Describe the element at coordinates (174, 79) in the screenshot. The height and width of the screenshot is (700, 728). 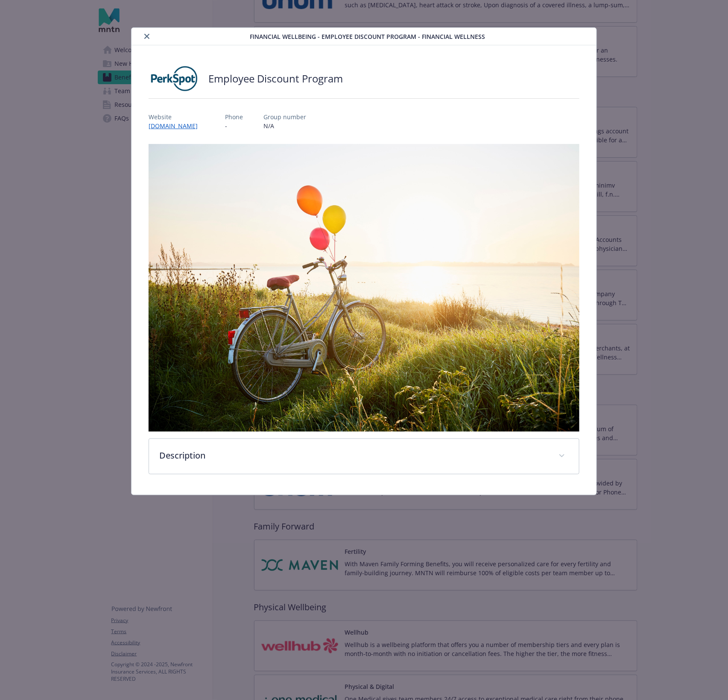
I see `img: PerkSpot` at that location.